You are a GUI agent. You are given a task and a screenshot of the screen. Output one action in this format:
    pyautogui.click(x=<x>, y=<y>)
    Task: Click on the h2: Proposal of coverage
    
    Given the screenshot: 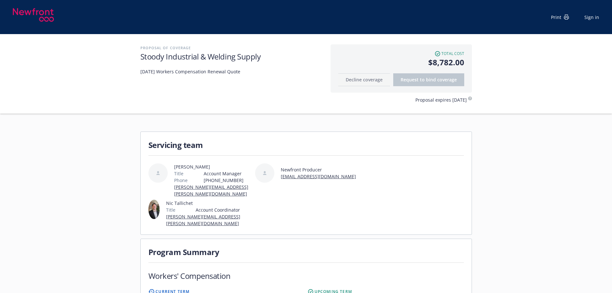 What is the action you would take?
    pyautogui.click(x=232, y=48)
    